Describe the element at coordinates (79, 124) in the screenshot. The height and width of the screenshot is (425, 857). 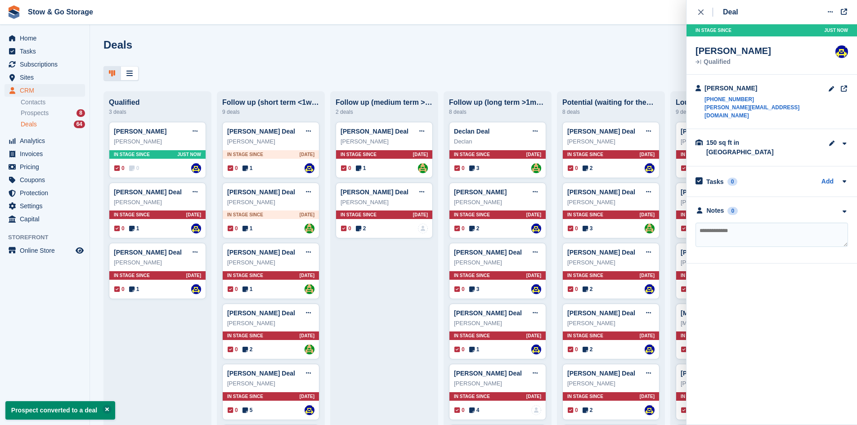
I see `div: 64` at that location.